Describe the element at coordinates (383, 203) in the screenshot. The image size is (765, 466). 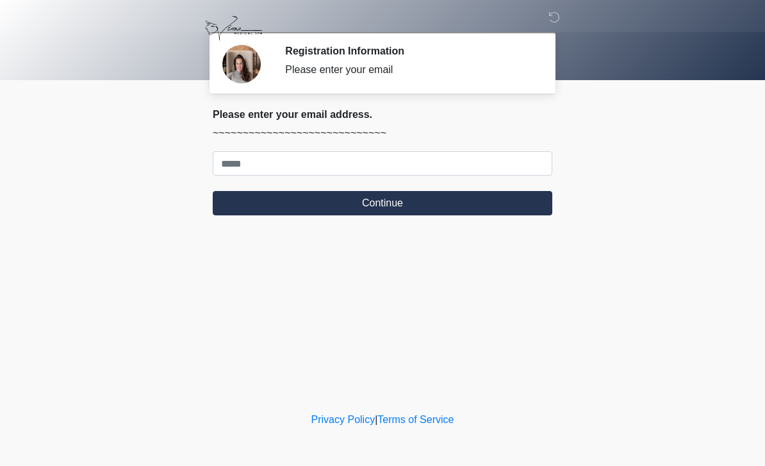
I see `button: Continue` at that location.